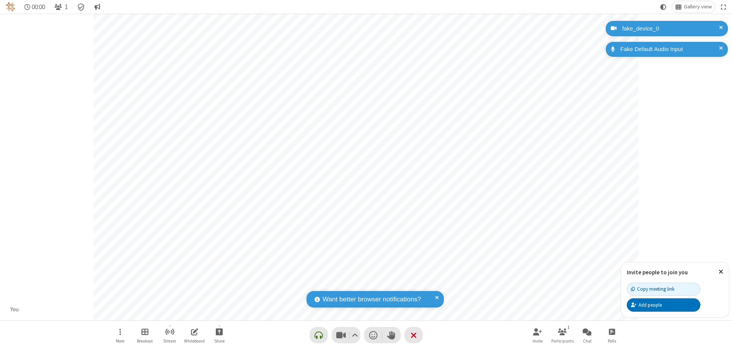  Describe the element at coordinates (698, 7) in the screenshot. I see `span: Gallery view` at that location.